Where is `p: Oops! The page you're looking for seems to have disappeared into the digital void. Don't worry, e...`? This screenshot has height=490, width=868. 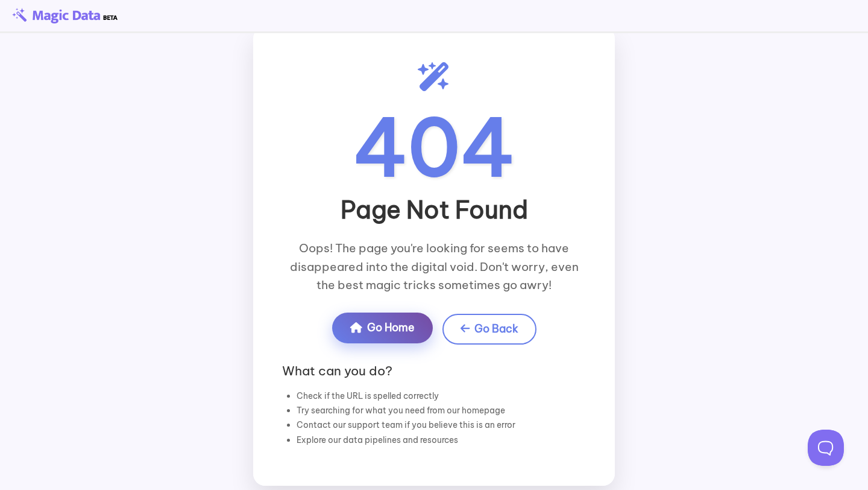
p: Oops! The page you're looking for seems to have disappeared into the digital void. Don't worry, e... is located at coordinates (434, 267).